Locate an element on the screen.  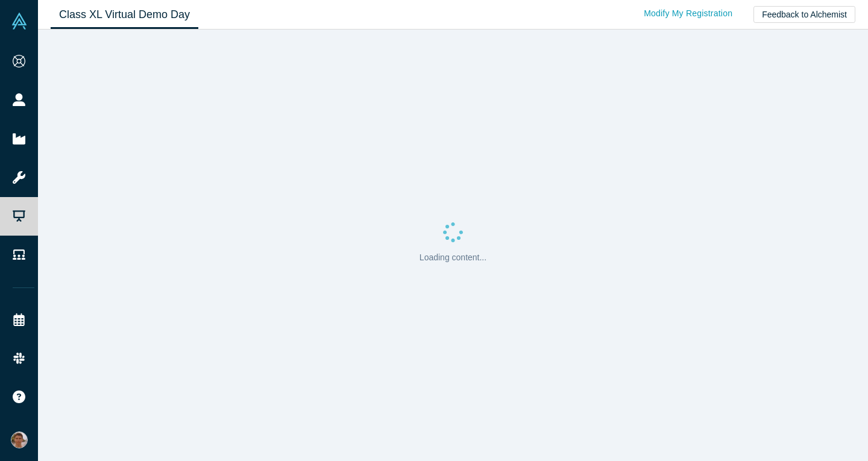
button: Feedback to Alchemist is located at coordinates (804, 14).